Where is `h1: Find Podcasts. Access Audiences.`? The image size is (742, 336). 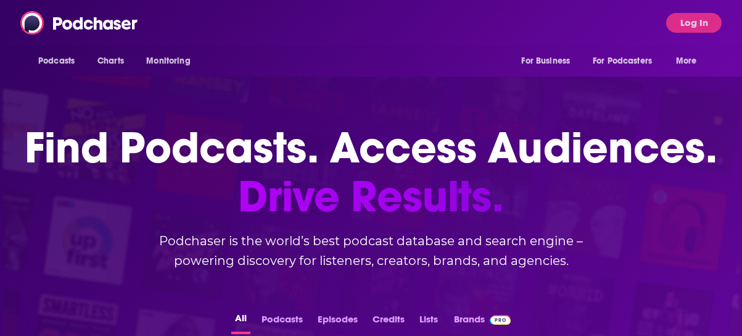 h1: Find Podcasts. Access Audiences. is located at coordinates (371, 172).